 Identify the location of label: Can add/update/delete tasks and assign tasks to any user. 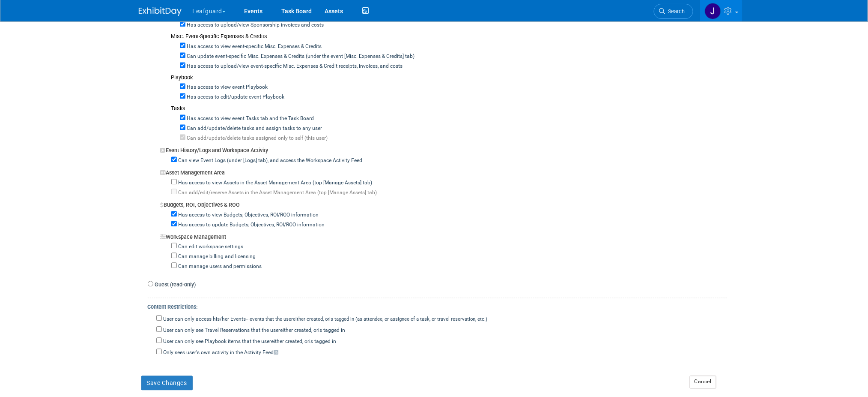
(254, 129).